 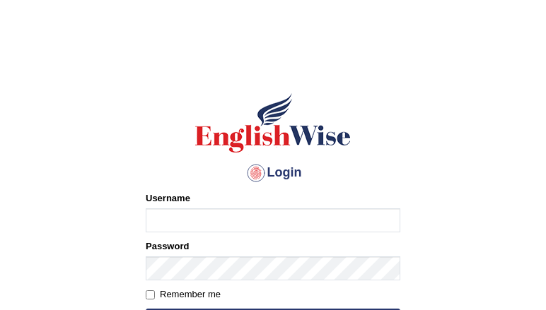 I want to click on input: Remember me, so click(x=150, y=295).